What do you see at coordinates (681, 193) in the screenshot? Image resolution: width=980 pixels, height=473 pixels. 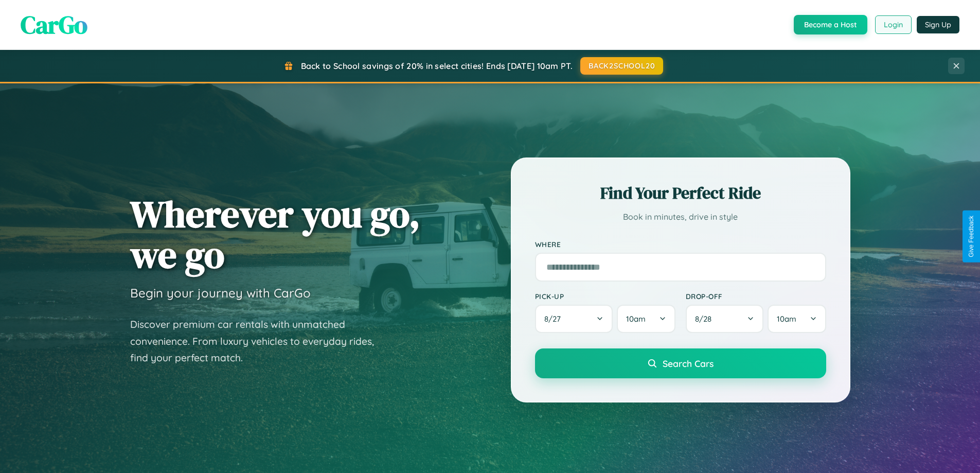 I see `h2: Find Your Perfect Ride` at bounding box center [681, 193].